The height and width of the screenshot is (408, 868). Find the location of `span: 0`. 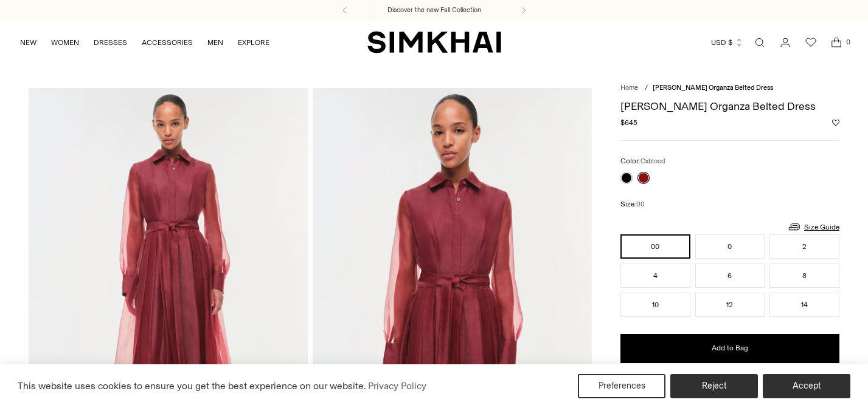

span: 0 is located at coordinates (848, 42).